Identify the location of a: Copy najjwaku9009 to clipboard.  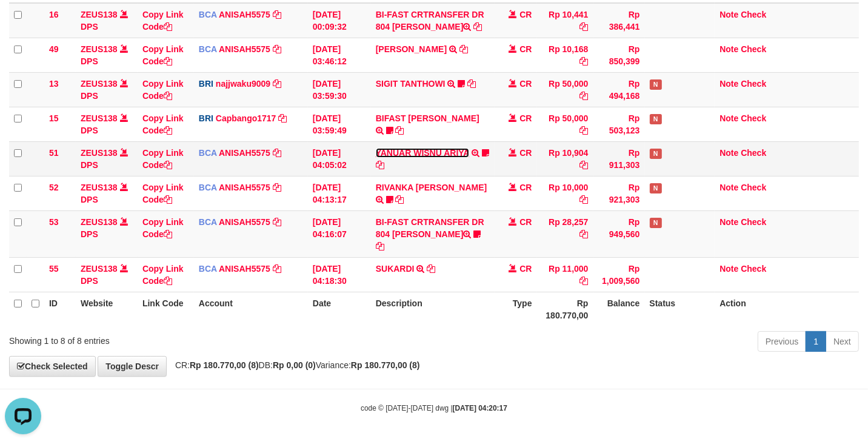
(277, 84).